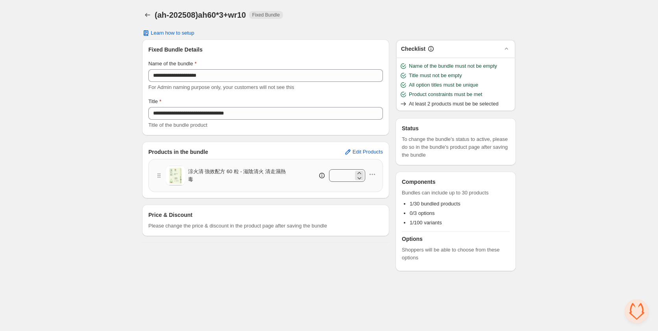 The height and width of the screenshot is (331, 658). What do you see at coordinates (221, 87) in the screenshot?
I see `span: For Admin naming purpose only, your customers will not see this` at bounding box center [221, 87].